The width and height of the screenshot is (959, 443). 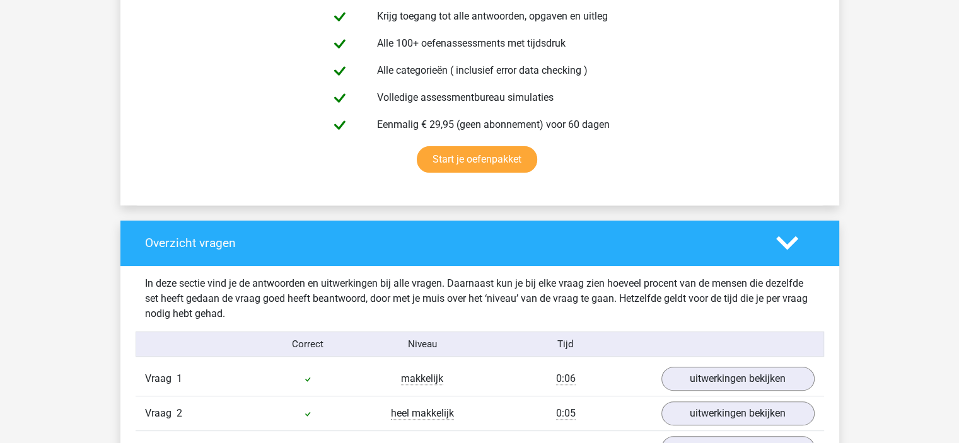 What do you see at coordinates (476, 159) in the screenshot?
I see `a: Start je oefenpakket` at bounding box center [476, 159].